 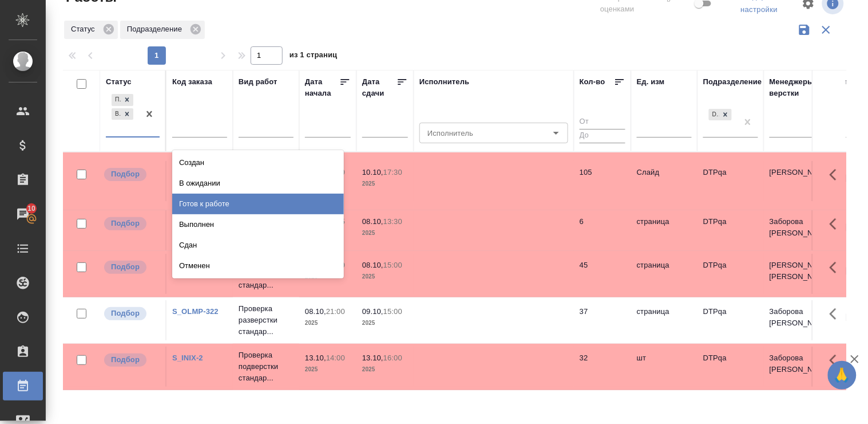 I want to click on a: S_INIX-2, so click(x=188, y=358).